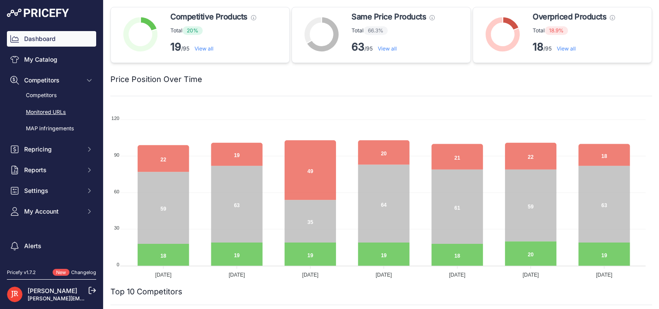  Describe the element at coordinates (115, 118) in the screenshot. I see `tspan: 120` at that location.